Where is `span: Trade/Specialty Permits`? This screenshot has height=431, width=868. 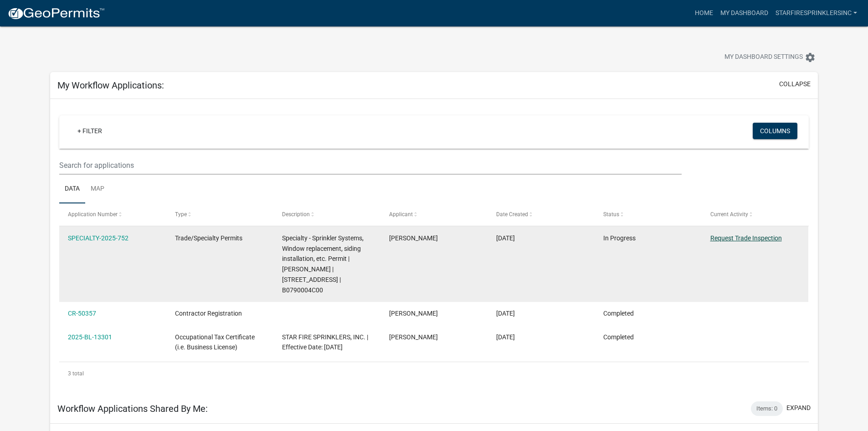
span: Trade/Specialty Permits is located at coordinates (208, 238).